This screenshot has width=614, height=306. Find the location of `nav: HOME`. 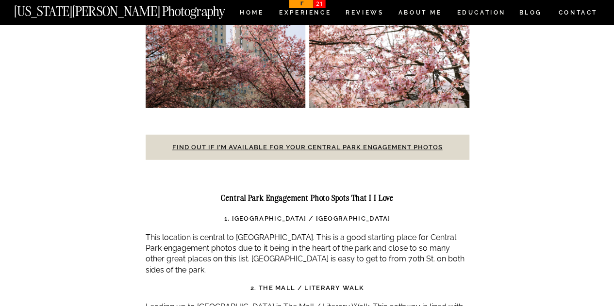

nav: HOME is located at coordinates (252, 14).